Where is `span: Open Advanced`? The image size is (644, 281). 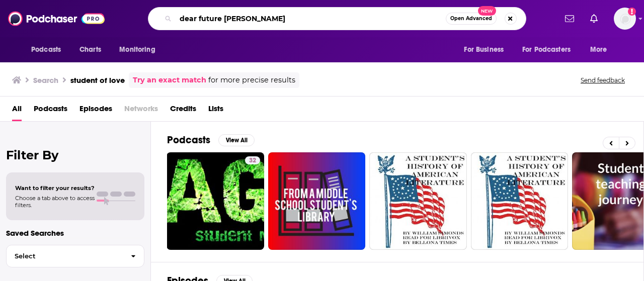 span: Open Advanced is located at coordinates (471, 18).